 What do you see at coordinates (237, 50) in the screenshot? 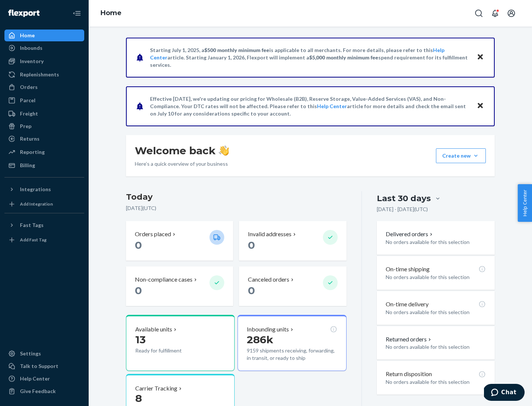
I see `span: $500 monthly minimum fee` at bounding box center [237, 50].